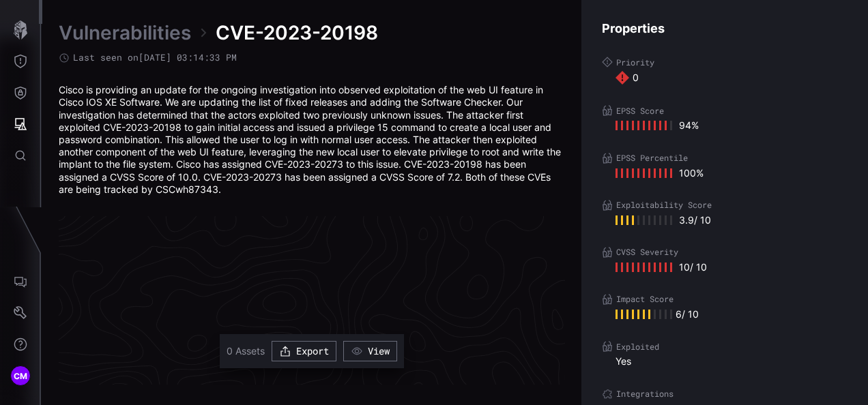 The image size is (868, 405). Describe the element at coordinates (661, 267) in the screenshot. I see `div: 10 / 10` at that location.